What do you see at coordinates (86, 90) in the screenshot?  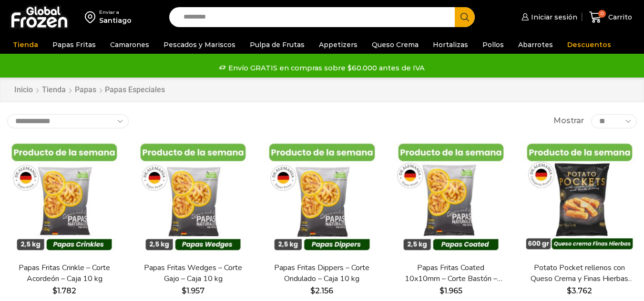 I see `a: Papas` at bounding box center [86, 90].